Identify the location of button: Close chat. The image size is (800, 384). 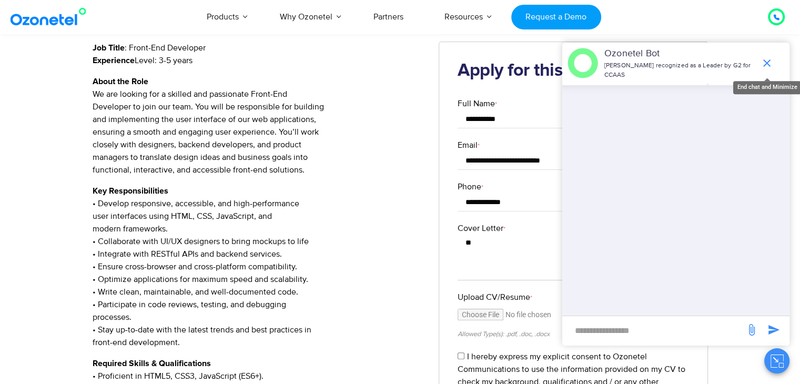
(777, 361).